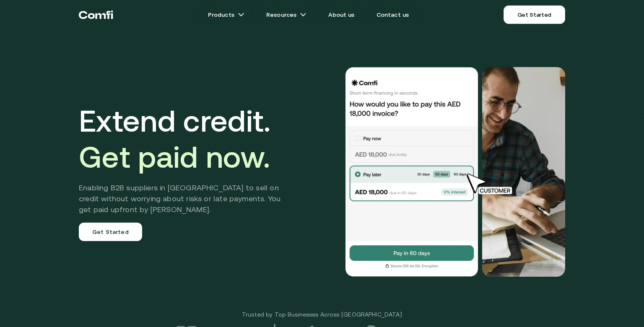 The image size is (644, 327). I want to click on a: Contact us, so click(393, 14).